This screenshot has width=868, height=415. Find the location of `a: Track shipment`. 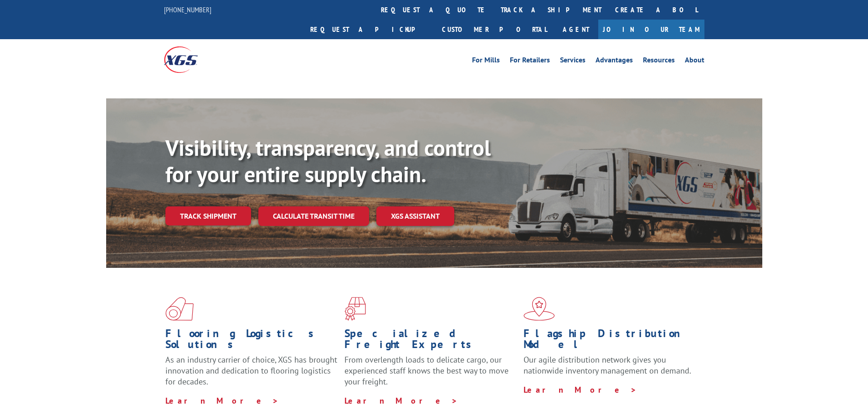

a: Track shipment is located at coordinates (208, 216).